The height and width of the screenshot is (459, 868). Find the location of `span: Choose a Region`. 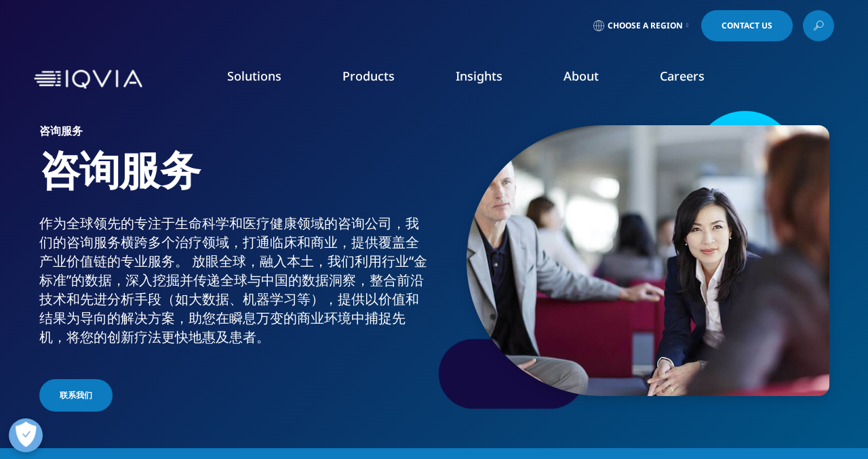

span: Choose a Region is located at coordinates (644, 26).